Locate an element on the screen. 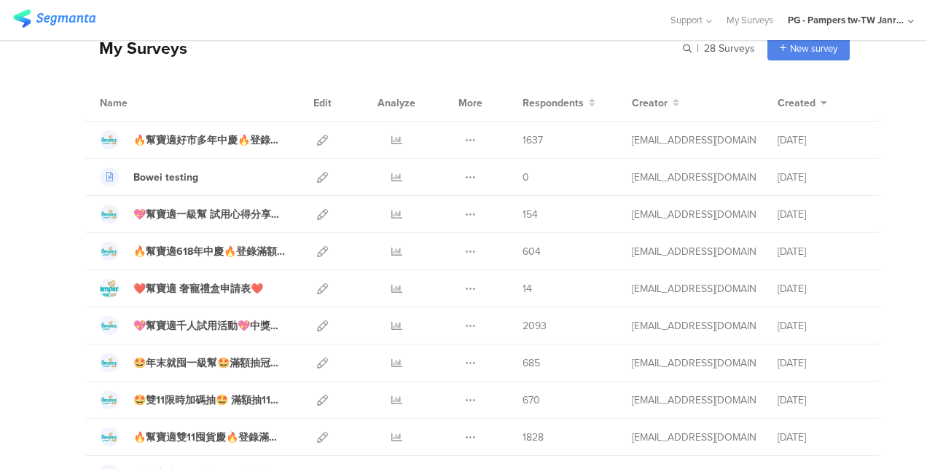 The height and width of the screenshot is (469, 927). span: 154 is located at coordinates (530, 214).